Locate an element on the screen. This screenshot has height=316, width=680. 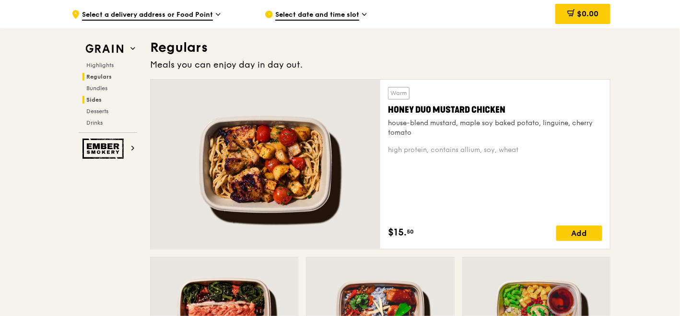
img: Ember Smokery web logo is located at coordinates (105, 149).